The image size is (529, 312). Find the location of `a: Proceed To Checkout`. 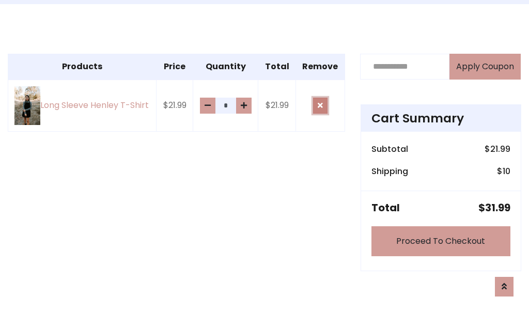

a: Proceed To Checkout is located at coordinates (441, 241).